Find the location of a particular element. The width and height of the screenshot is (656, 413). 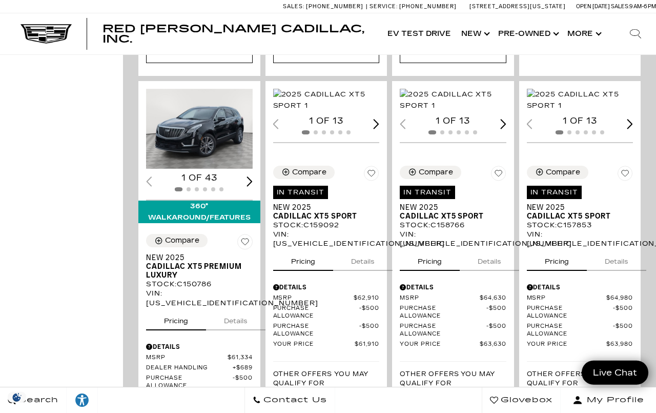

a: New 2025Cadillac XT5 Premium Luxury is located at coordinates (199, 266).